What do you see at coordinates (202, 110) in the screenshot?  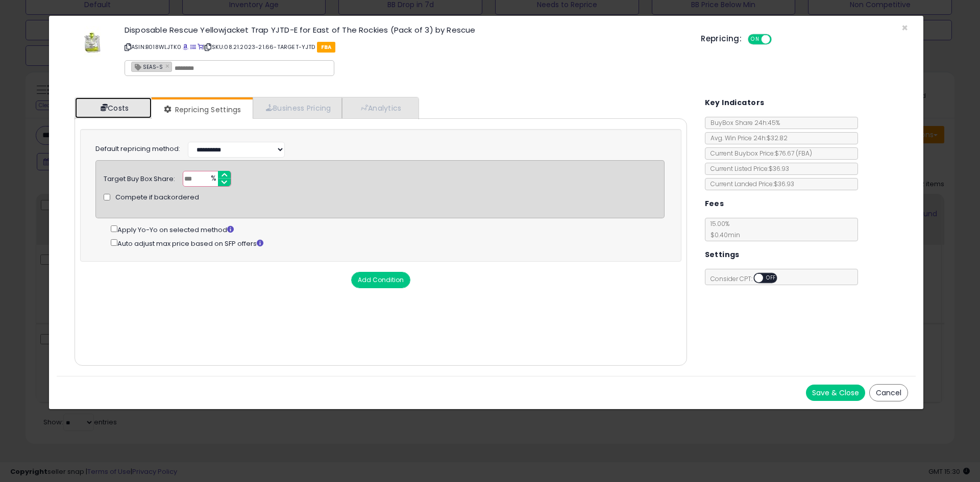 I see `a: Repricing Settings` at bounding box center [202, 110].